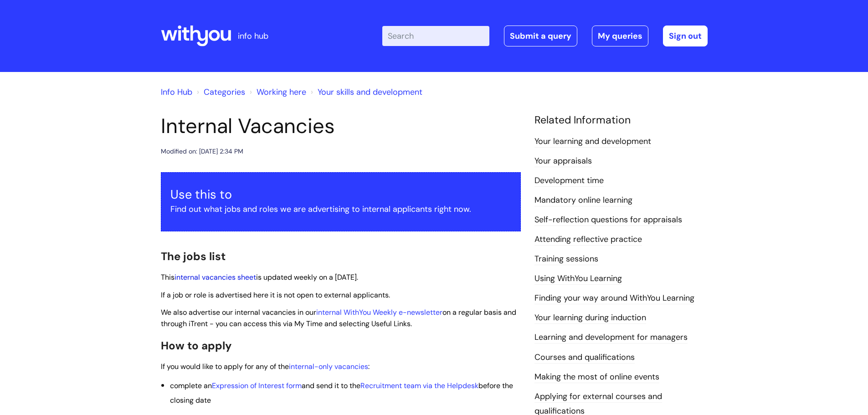 Image resolution: width=868 pixels, height=415 pixels. What do you see at coordinates (612, 338) in the screenshot?
I see `a: Learning and development for managers` at bounding box center [612, 338].